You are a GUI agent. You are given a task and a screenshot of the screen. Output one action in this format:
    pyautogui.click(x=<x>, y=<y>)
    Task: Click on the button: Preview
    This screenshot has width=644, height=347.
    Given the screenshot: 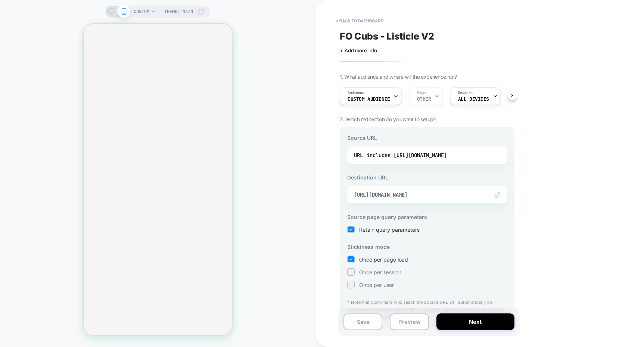 What is the action you would take?
    pyautogui.click(x=409, y=322)
    